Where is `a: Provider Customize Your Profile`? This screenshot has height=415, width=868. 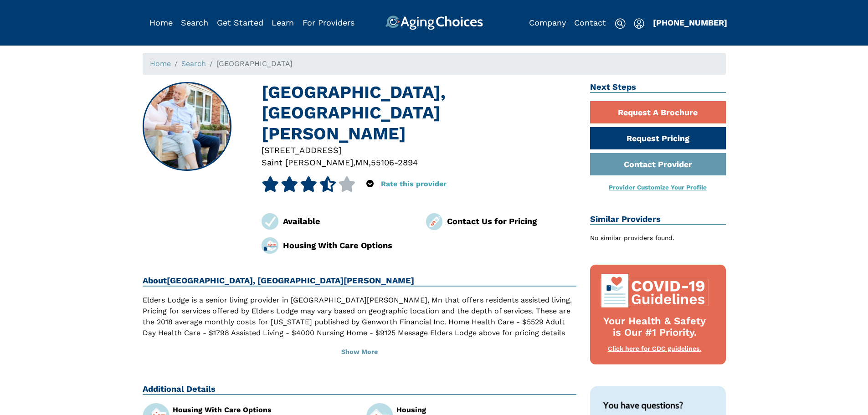
a: Provider Customize Your Profile is located at coordinates (657, 187).